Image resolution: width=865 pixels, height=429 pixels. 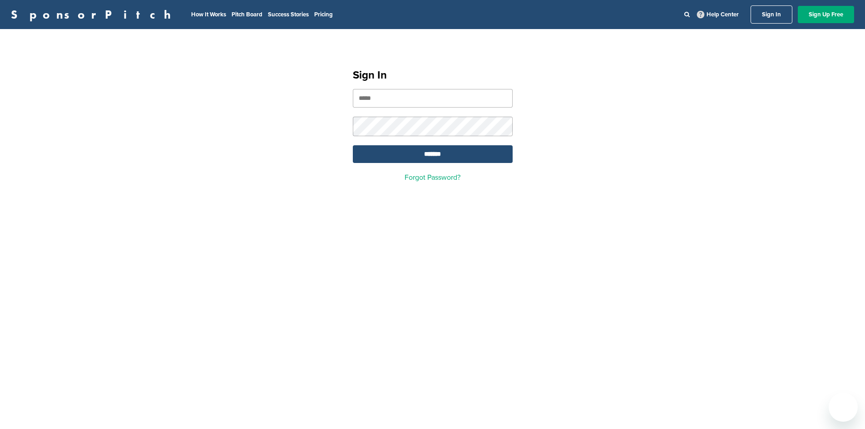 I want to click on h1: Sign In, so click(x=432, y=75).